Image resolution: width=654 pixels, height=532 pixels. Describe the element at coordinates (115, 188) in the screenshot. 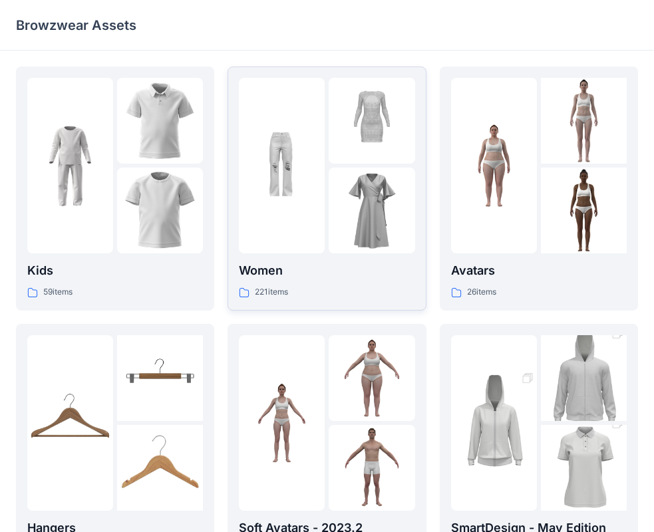

I see `a: folder 1folder 2folder 3Kids59items` at that location.